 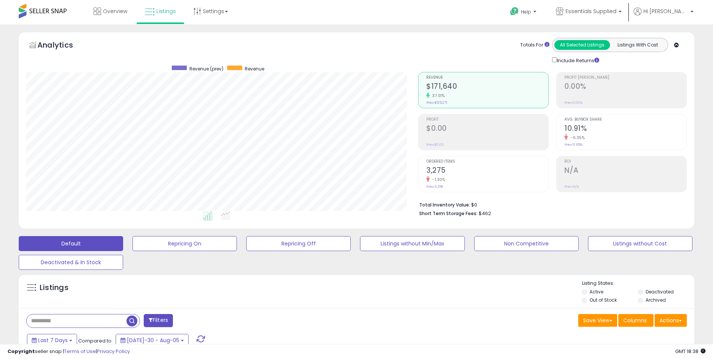 I want to click on span: Compared to:, so click(x=95, y=340).